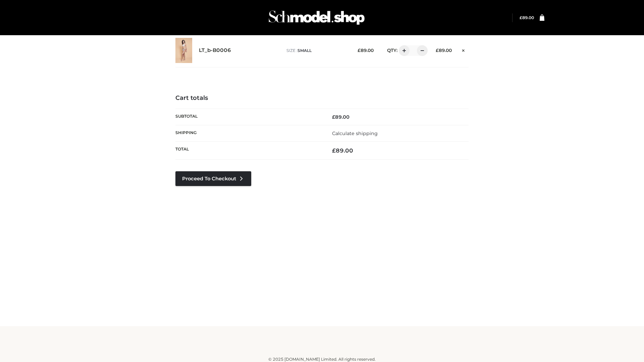 The width and height of the screenshot is (644, 362). What do you see at coordinates (317, 17) in the screenshot?
I see `a: Schmodel Admin 964` at bounding box center [317, 17].